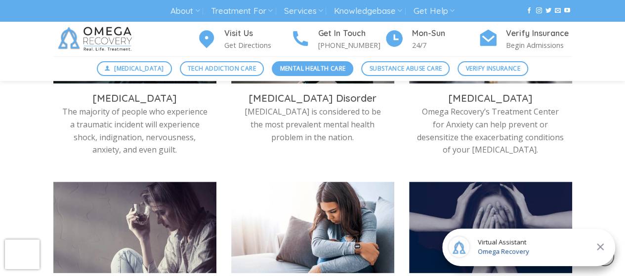 This screenshot has width=625, height=276. Describe the element at coordinates (312, 69) in the screenshot. I see `a: Mental Health Care` at that location.